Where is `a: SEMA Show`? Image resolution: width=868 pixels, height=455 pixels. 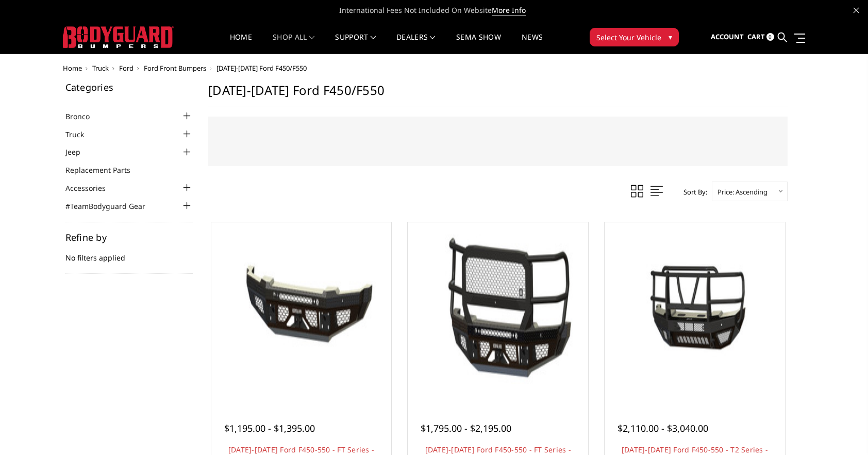 a: SEMA Show is located at coordinates (478, 43).